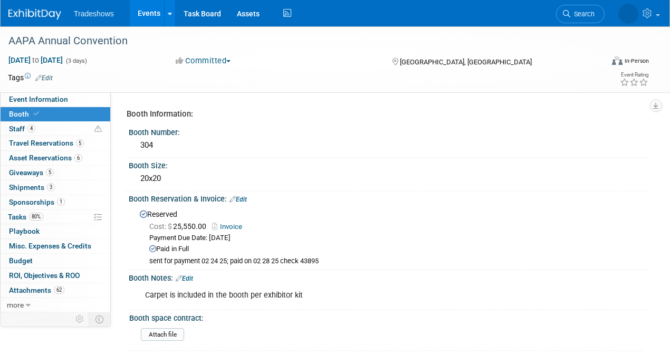 Image resolution: width=670 pixels, height=354 pixels. I want to click on span: Travel Reservations, so click(46, 143).